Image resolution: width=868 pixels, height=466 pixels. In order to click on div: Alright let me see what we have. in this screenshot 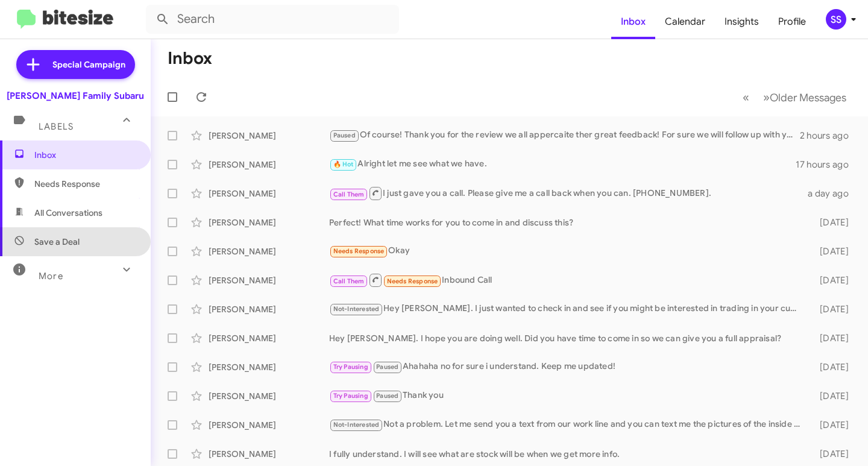, I will do `click(562, 164)`.